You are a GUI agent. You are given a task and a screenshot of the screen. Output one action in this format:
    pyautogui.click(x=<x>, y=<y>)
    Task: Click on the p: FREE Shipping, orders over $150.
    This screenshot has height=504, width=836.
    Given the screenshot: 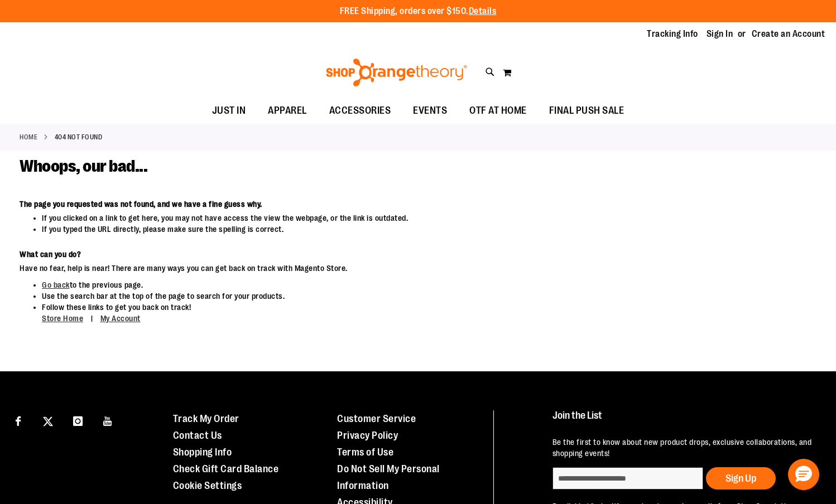 What is the action you would take?
    pyautogui.click(x=418, y=11)
    